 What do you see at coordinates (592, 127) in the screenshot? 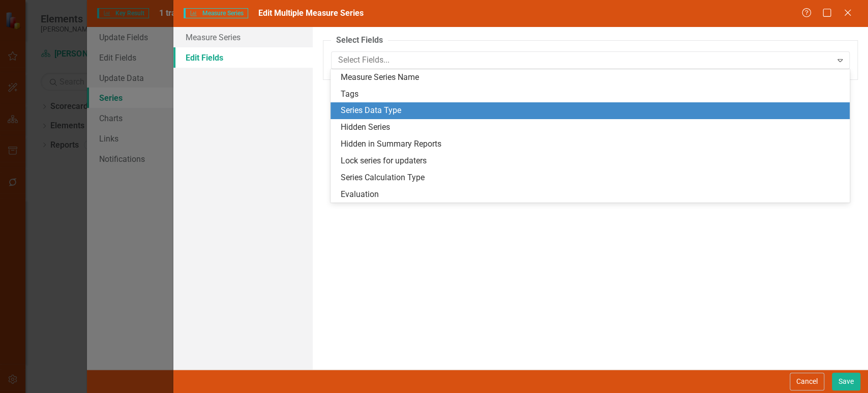
I see `div: Hidden Series` at bounding box center [592, 127].